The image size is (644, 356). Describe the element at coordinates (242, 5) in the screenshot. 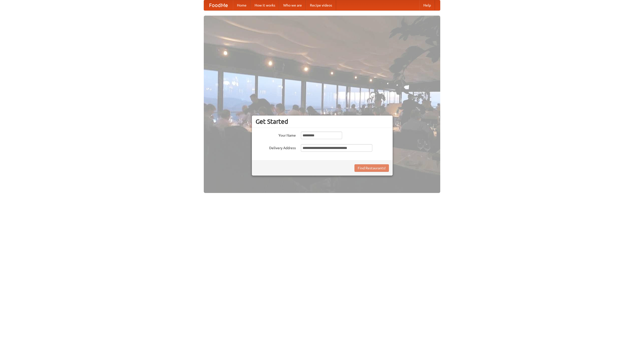

I see `a: Home` at that location.